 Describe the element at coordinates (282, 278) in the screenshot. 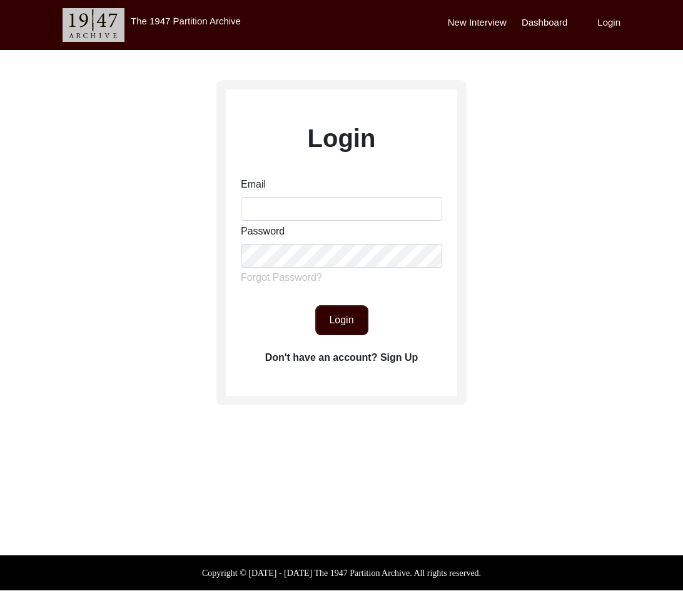

I see `label: Forgot Password?` at that location.